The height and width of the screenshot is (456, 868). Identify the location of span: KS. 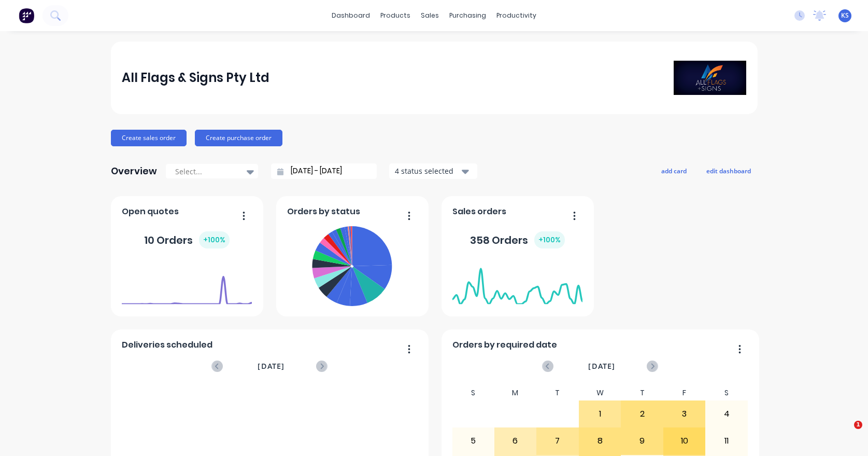
(845, 15).